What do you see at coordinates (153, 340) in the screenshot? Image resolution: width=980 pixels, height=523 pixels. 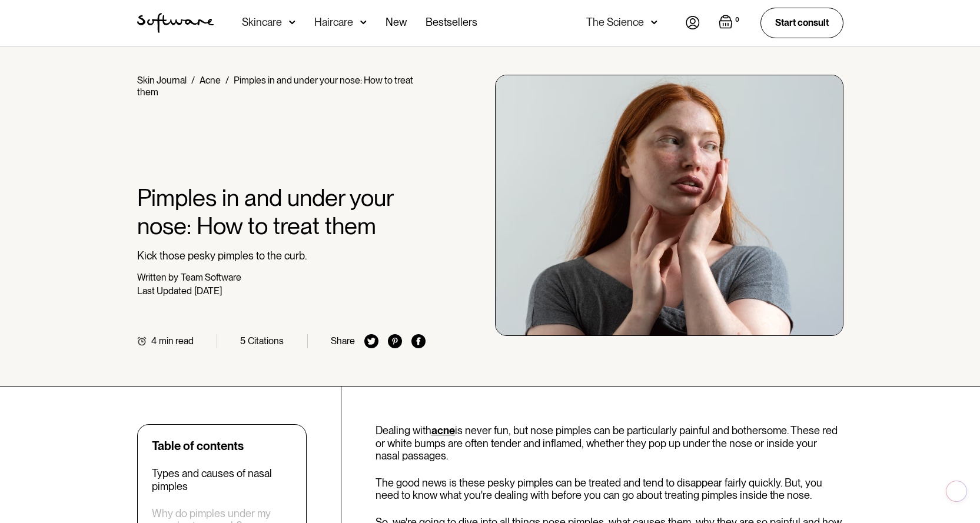 I see `div: 4` at bounding box center [153, 340].